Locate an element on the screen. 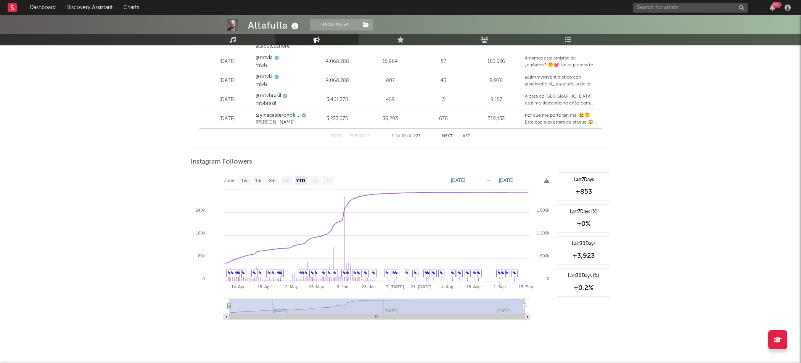 The width and height of the screenshot is (801, 363). text: 240k is located at coordinates (200, 210).